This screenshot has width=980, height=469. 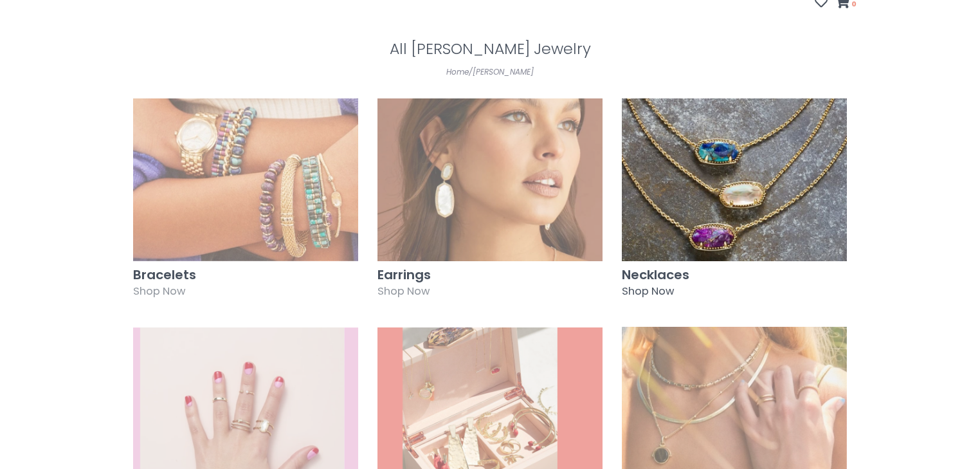 What do you see at coordinates (246, 180) in the screenshot?
I see `img: Bracelets` at bounding box center [246, 180].